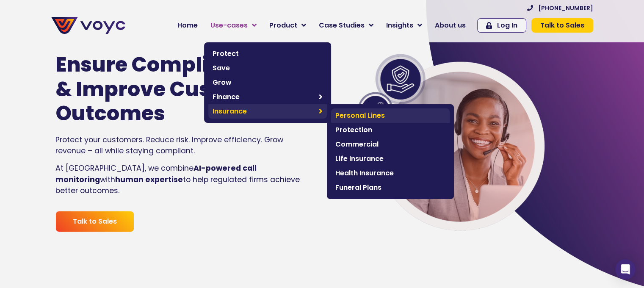 The height and width of the screenshot is (288, 644). Describe the element at coordinates (268, 54) in the screenshot. I see `span: Protect` at that location.